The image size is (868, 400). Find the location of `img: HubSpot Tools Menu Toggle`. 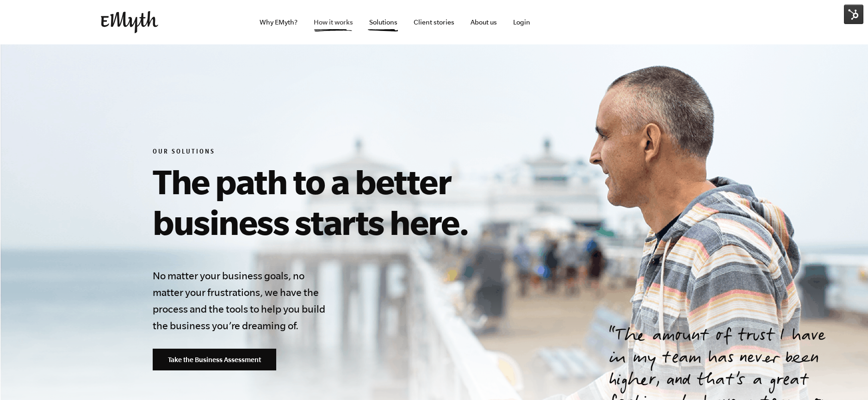

img: HubSpot Tools Menu Toggle is located at coordinates (853, 15).